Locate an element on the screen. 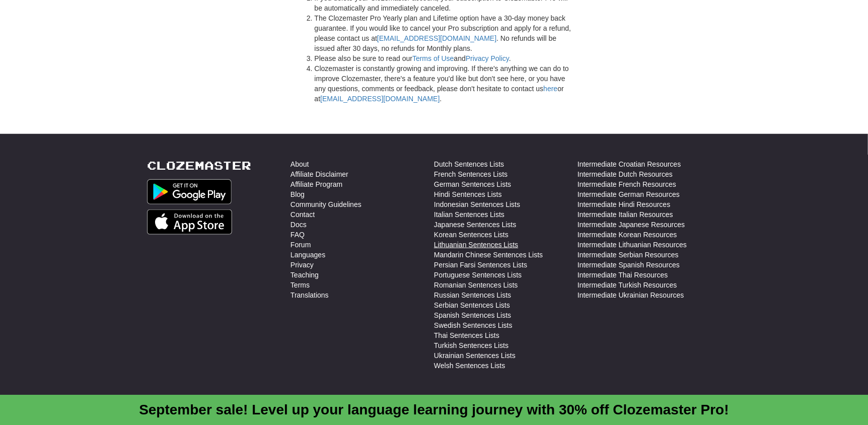 This screenshot has height=425, width=868. a: Indonesian Sentences Lists is located at coordinates (477, 205).